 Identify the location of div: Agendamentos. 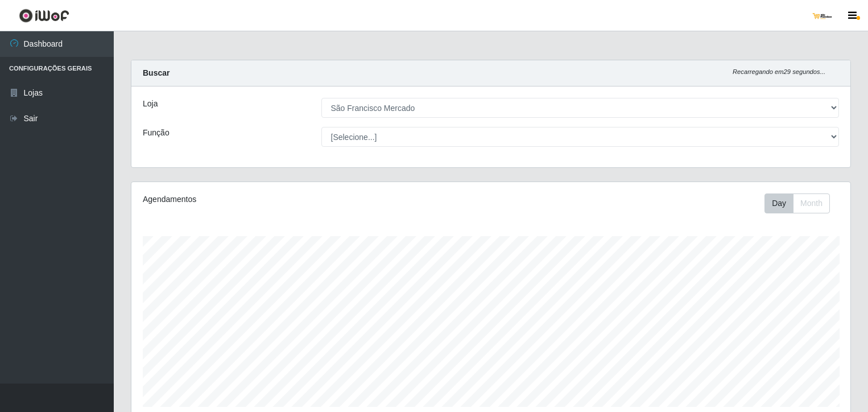
(282, 199).